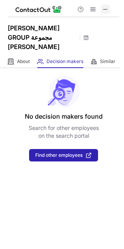 The width and height of the screenshot is (124, 249). I want to click on span: Decision makers, so click(65, 61).